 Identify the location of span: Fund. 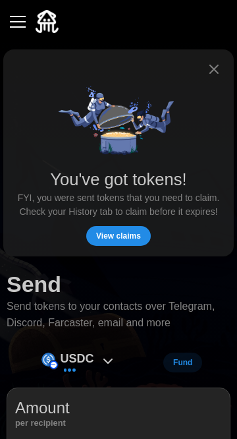
(183, 362).